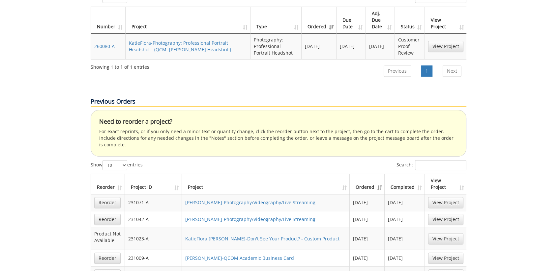 This screenshot has height=271, width=557. I want to click on a: Next, so click(452, 71).